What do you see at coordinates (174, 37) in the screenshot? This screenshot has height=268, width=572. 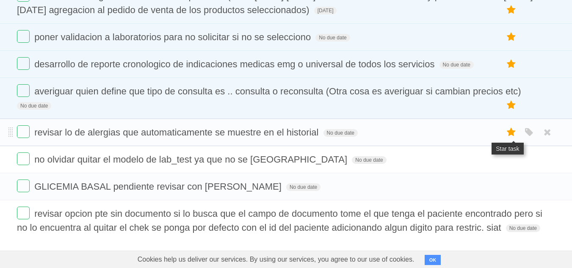 I see `span: poner validacion a laboratorios para no solicitar si no se selecciono` at bounding box center [174, 37].